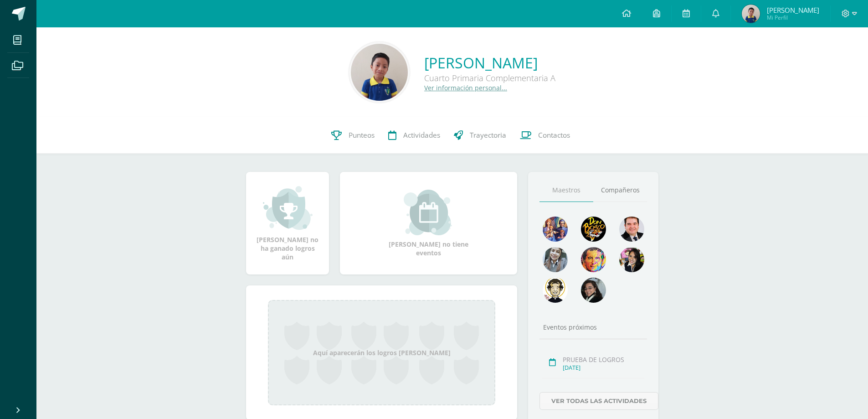  Describe the element at coordinates (428, 213) in the screenshot. I see `img: event_small.png` at that location.